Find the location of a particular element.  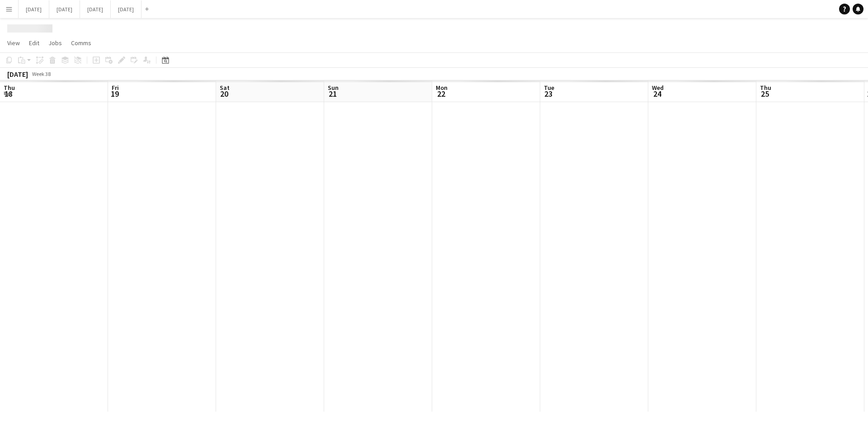

span: Sun is located at coordinates (333, 88).